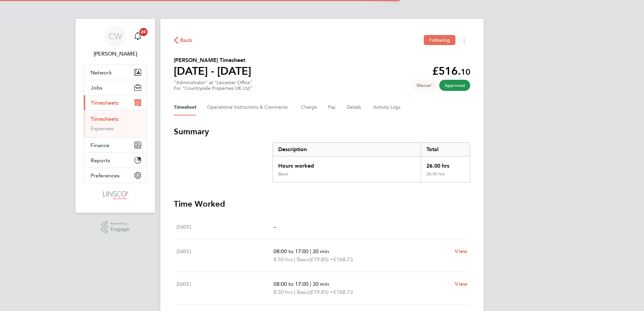 The height and width of the screenshot is (311, 644). Describe the element at coordinates (355, 107) in the screenshot. I see `button: Details` at that location.